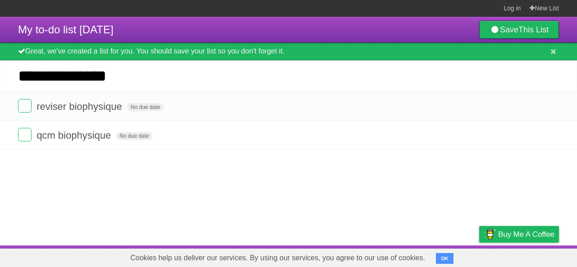 This screenshot has height=267, width=577. I want to click on span: Cookies help us deliver our services. By using our services, you agree to our use of cookies., so click(278, 258).